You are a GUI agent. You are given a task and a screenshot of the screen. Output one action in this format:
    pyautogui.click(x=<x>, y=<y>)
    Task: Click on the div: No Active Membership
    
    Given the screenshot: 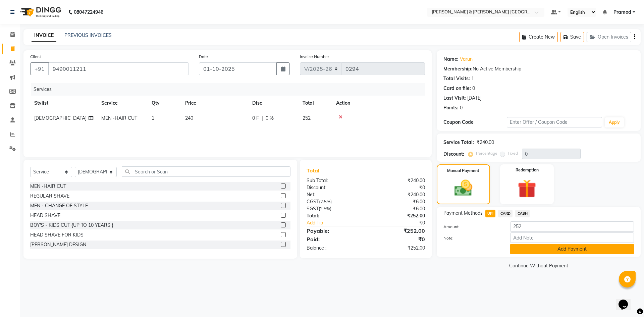 What is the action you would take?
    pyautogui.click(x=539, y=69)
    